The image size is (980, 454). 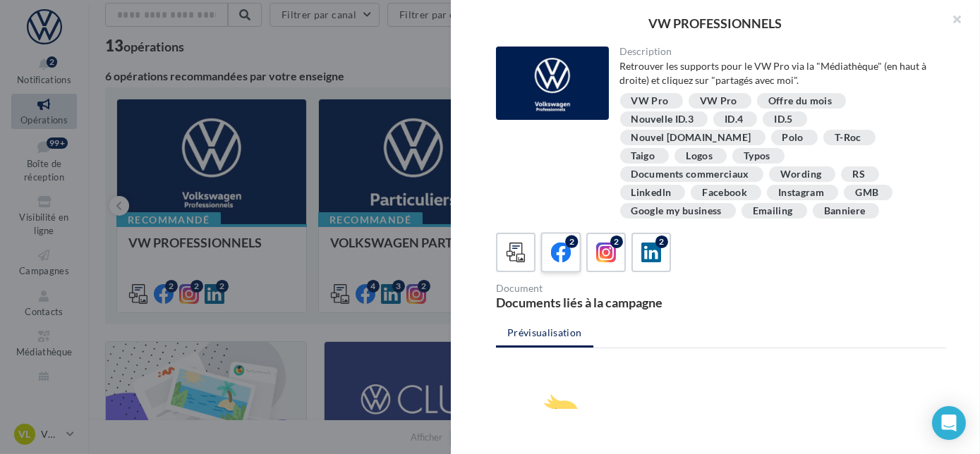 I want to click on div: Description, so click(x=777, y=52).